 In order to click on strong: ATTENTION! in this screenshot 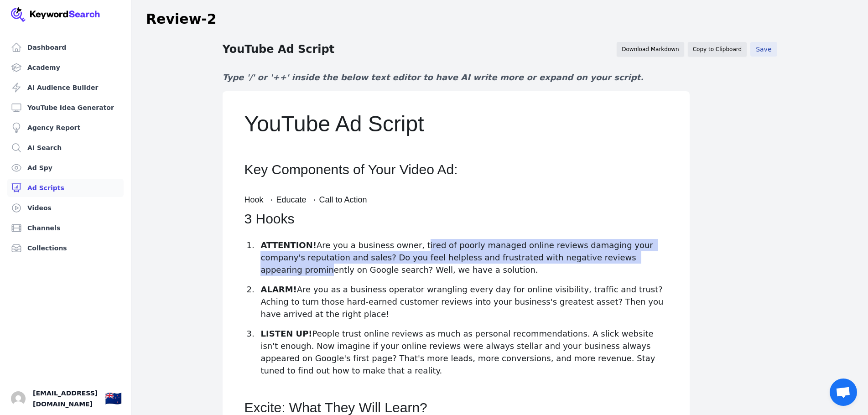, I will do `click(288, 245)`.